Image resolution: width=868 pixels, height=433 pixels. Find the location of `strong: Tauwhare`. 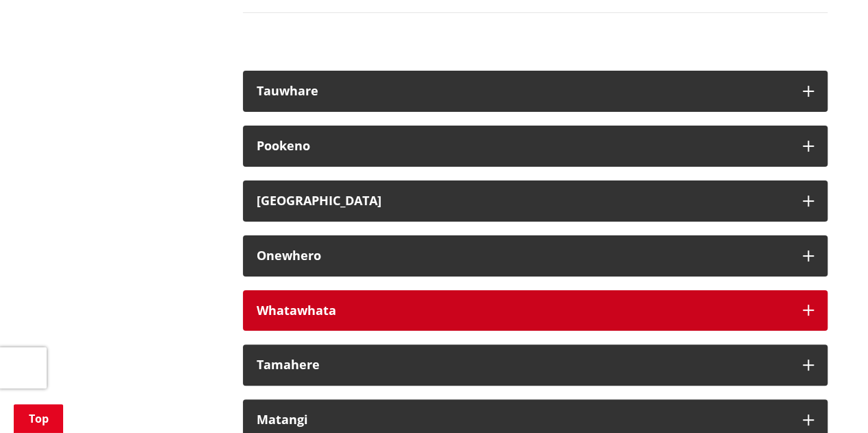

strong: Tauwhare is located at coordinates (288, 90).